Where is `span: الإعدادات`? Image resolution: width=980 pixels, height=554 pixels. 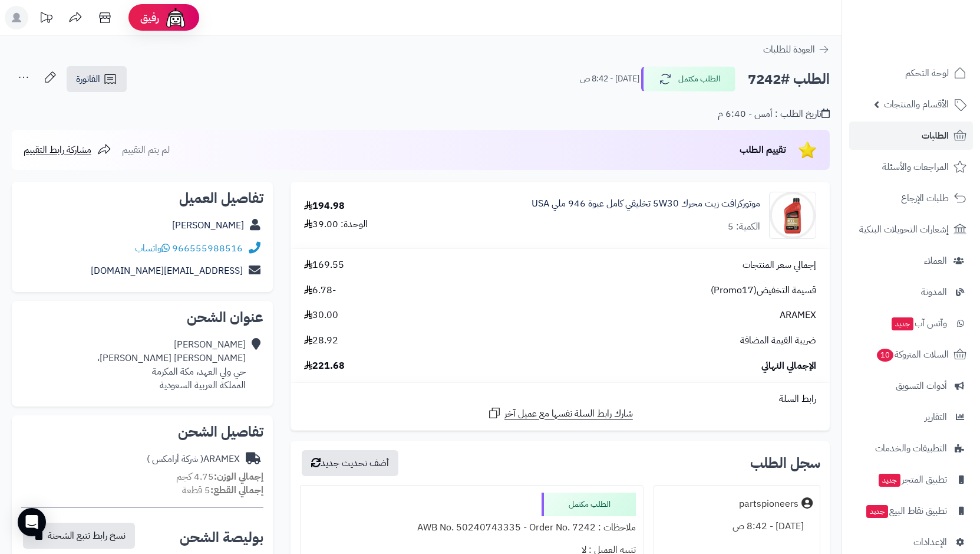
span: الإعدادات is located at coordinates (930, 542).